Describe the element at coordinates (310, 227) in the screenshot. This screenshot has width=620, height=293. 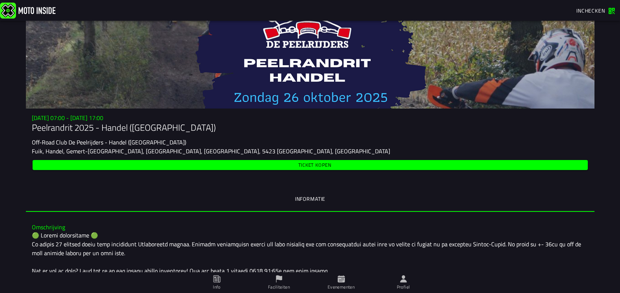
I see `h3: Omschrijving` at that location.